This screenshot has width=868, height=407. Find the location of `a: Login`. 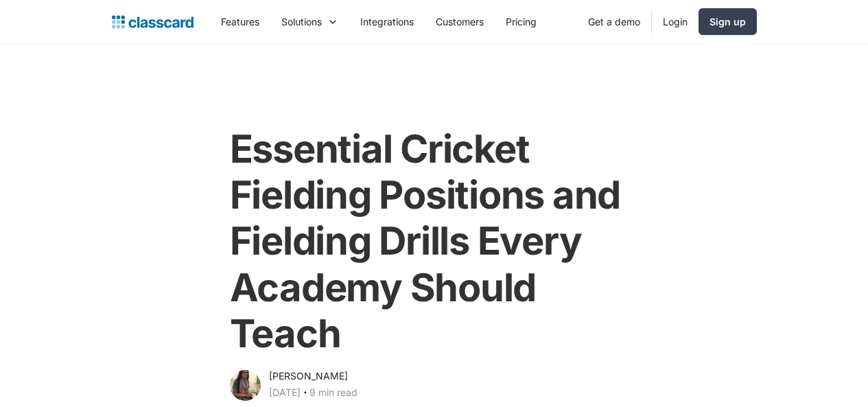

a: Login is located at coordinates (676, 21).